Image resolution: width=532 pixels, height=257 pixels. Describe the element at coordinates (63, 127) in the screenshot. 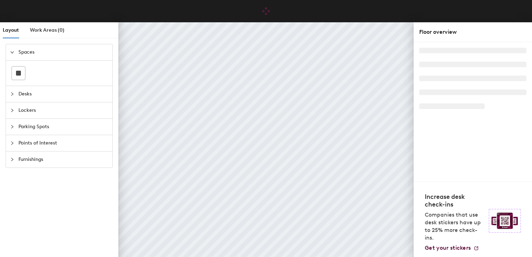

I see `span: Parking Spots` at that location.